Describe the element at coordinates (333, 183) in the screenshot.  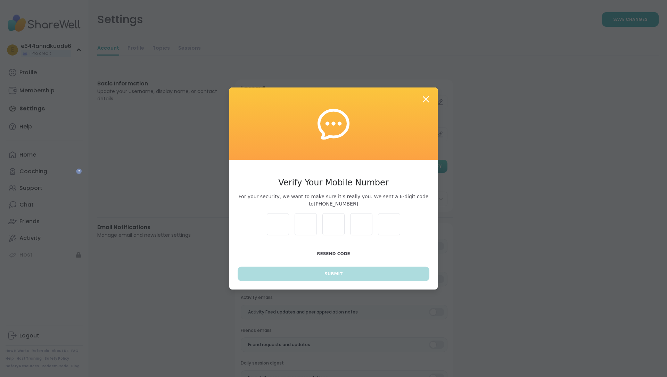
I see `h3: Verify Your Mobile Number` at that location.